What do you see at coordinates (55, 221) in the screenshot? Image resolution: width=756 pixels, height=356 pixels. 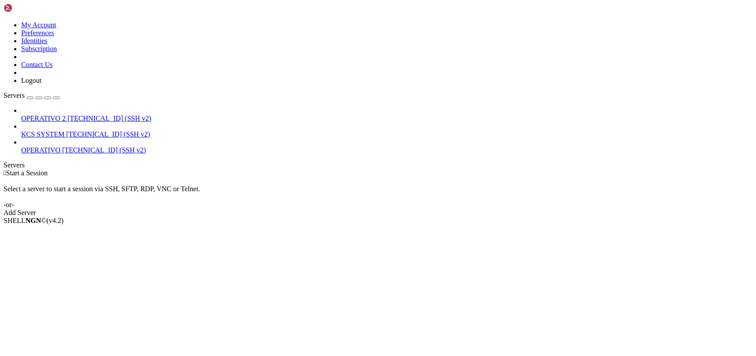 I see `span: 4.2.0` at bounding box center [55, 221].